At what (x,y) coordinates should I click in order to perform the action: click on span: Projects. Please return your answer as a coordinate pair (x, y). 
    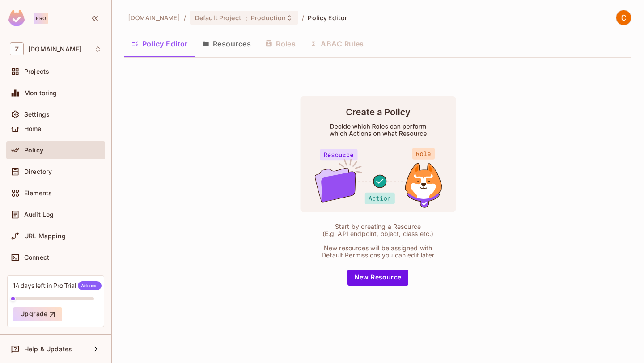
    Looking at the image, I should click on (37, 72).